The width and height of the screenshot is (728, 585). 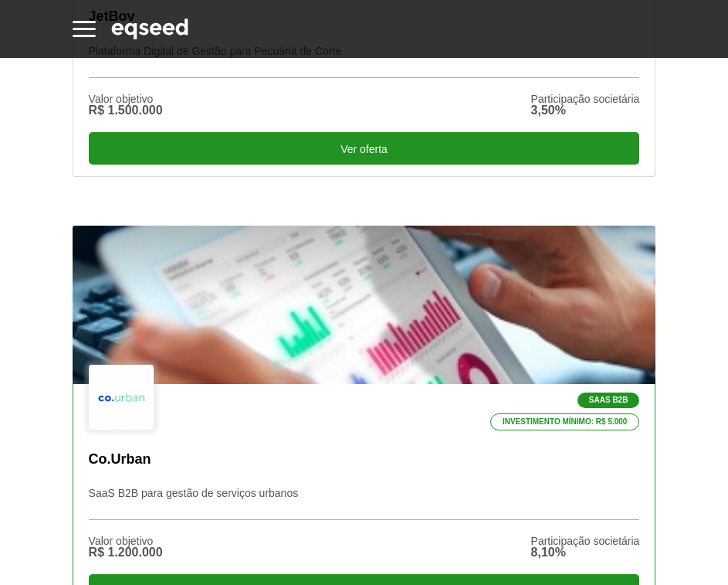 What do you see at coordinates (565, 421) in the screenshot?
I see `p: Investimento mínimo: R$ 5.000` at bounding box center [565, 421].